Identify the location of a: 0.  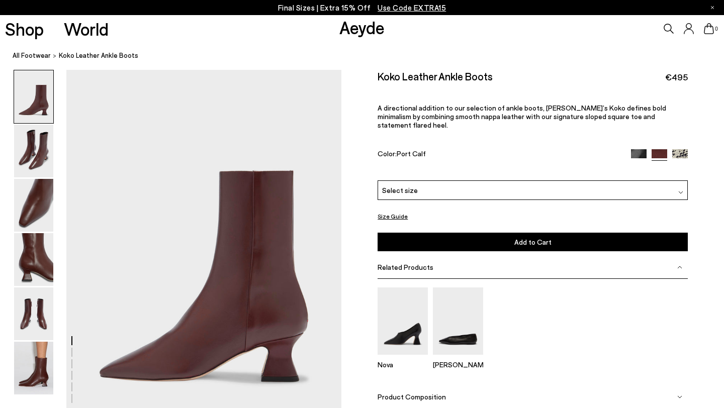
(709, 29).